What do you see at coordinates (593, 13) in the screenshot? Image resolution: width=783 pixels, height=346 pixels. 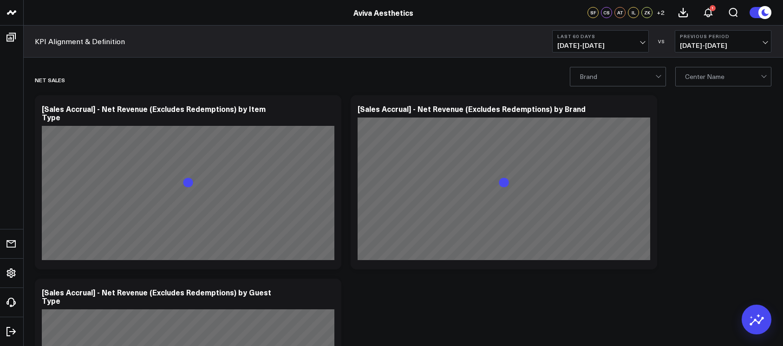 I see `div: SF` at bounding box center [593, 13].